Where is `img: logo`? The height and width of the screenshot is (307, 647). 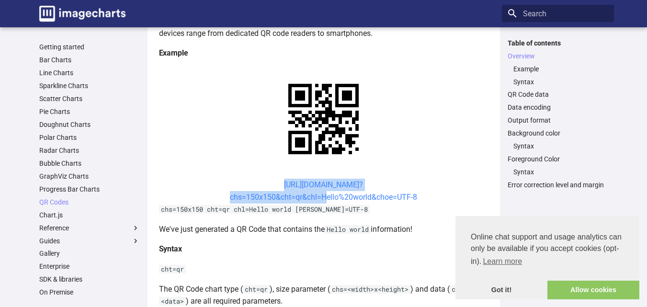
img: logo is located at coordinates (82, 13).